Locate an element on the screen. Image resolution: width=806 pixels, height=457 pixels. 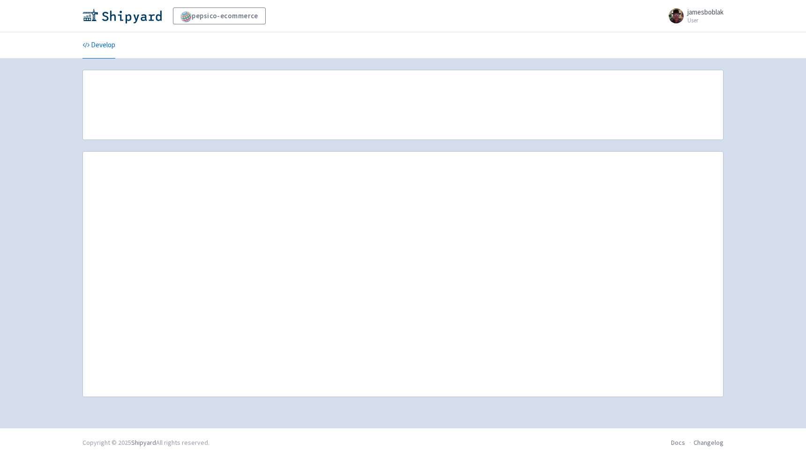
a: Develop is located at coordinates (99, 45).